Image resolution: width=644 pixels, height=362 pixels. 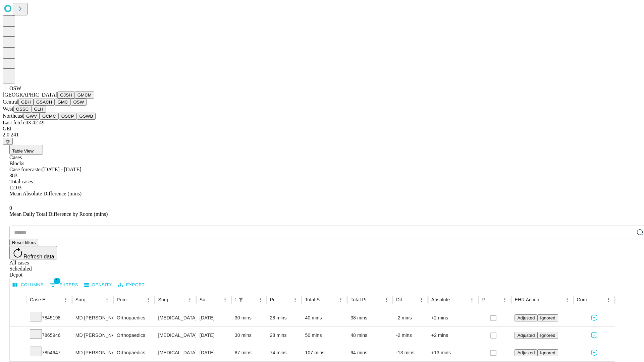 I want to click on button: OSSC, so click(x=23, y=109).